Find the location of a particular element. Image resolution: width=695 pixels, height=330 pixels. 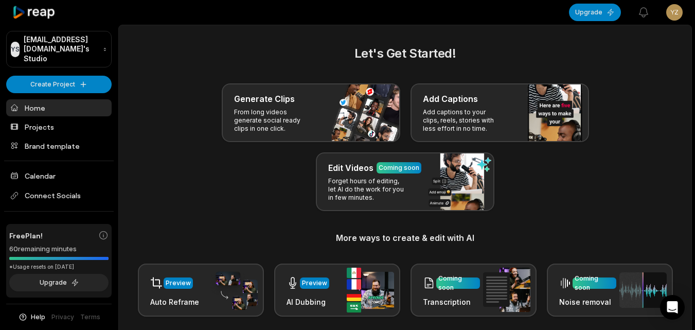

h3: Generate Clips is located at coordinates (264, 99).